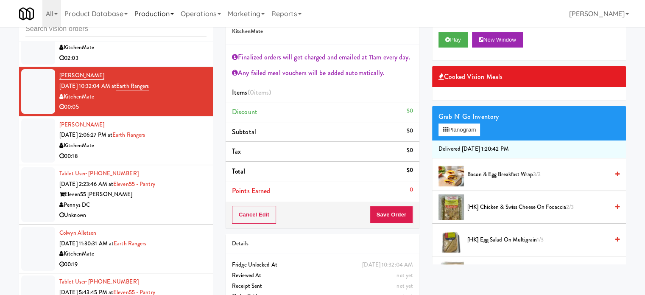 The image size is (645, 295). Describe the element at coordinates (453, 40) in the screenshot. I see `button: Play` at that location.